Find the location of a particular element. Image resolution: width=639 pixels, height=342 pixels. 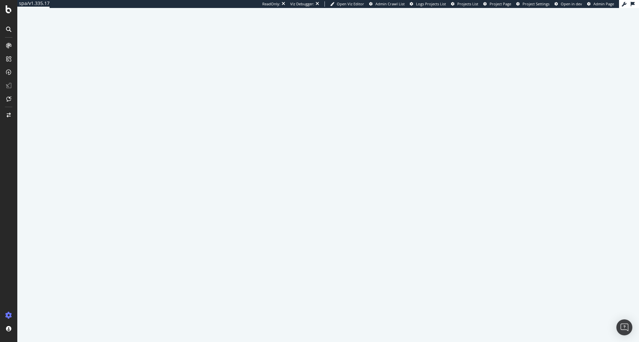

span: Projects List is located at coordinates (468, 4).